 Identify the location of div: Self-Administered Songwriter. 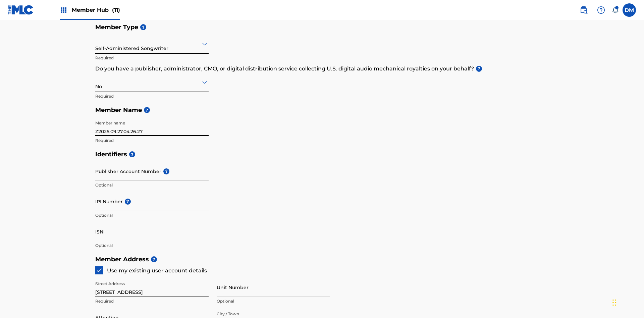
(152, 44).